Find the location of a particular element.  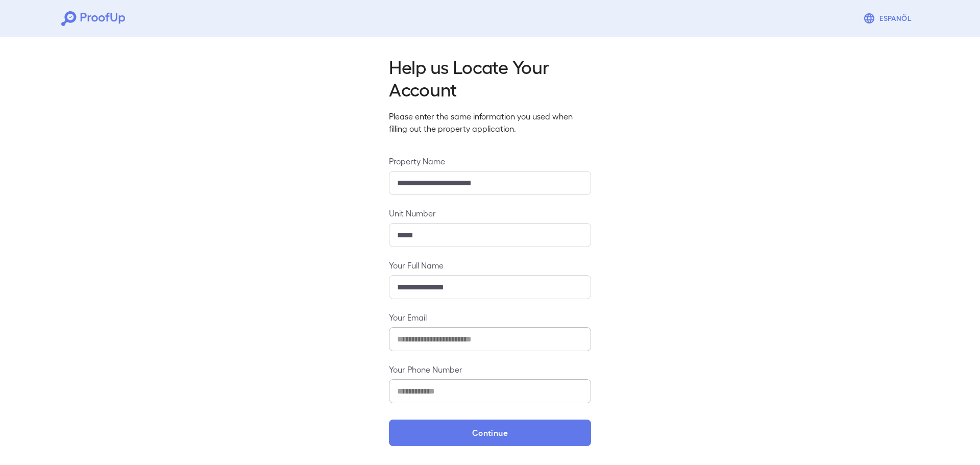

label: Your Full Name is located at coordinates (490, 265).